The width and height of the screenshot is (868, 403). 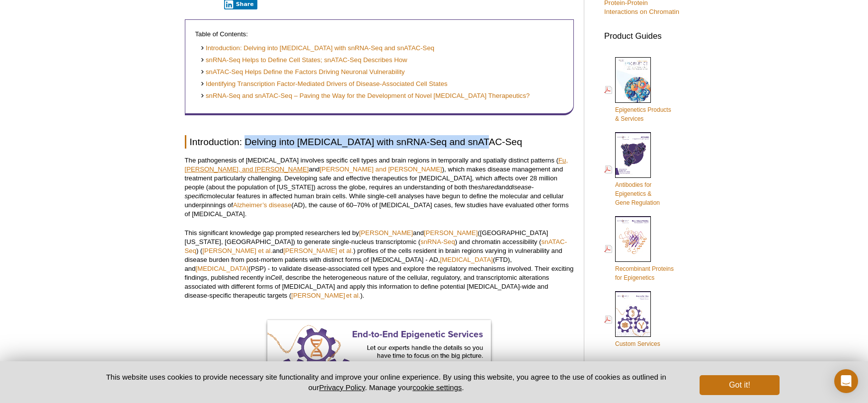 What do you see at coordinates (276, 277) in the screenshot?
I see `em: Cell` at bounding box center [276, 277].